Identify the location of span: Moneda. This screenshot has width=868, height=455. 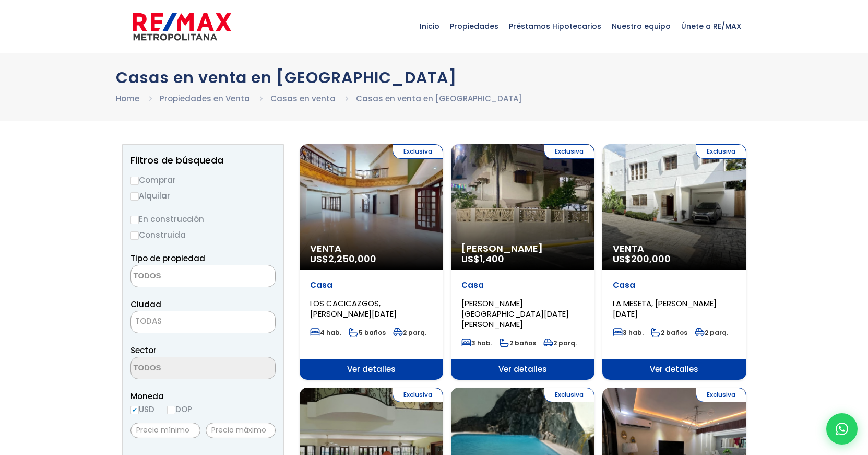
(203, 396).